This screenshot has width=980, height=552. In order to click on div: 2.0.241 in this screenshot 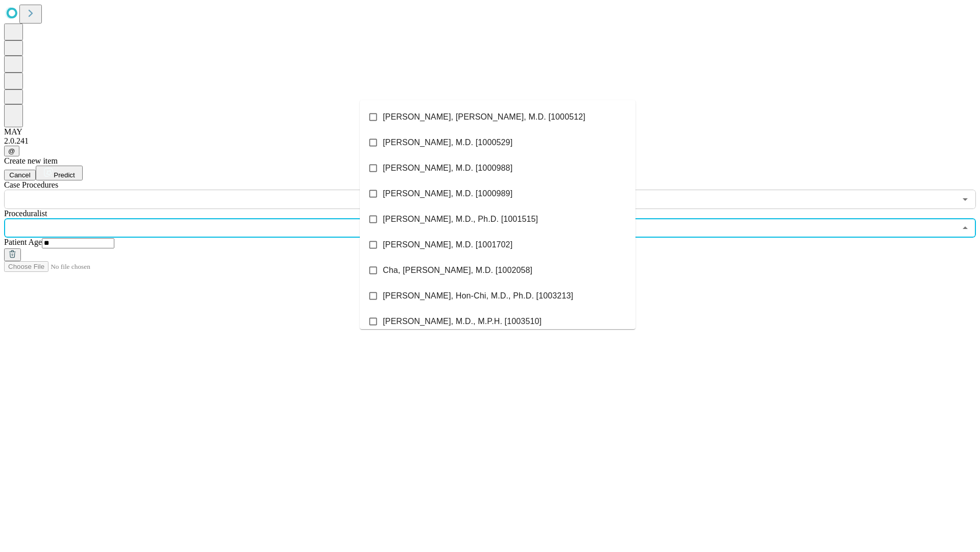, I will do `click(490, 141)`.